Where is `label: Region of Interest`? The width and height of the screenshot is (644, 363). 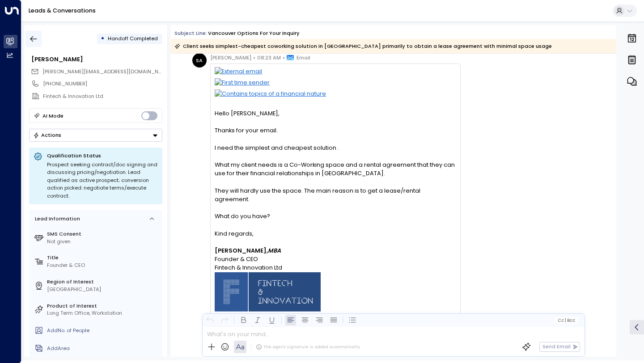 label: Region of Interest is located at coordinates (103, 282).